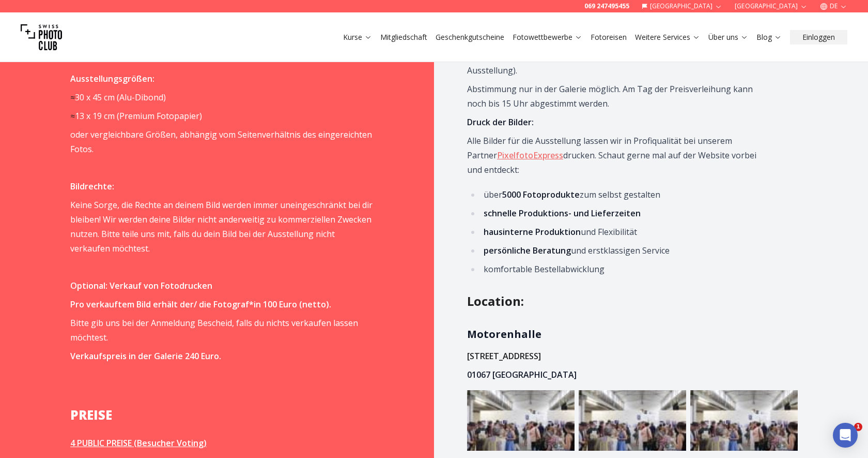 The image size is (868, 458). I want to click on span: 13 x 19 cm (, so click(97, 116).